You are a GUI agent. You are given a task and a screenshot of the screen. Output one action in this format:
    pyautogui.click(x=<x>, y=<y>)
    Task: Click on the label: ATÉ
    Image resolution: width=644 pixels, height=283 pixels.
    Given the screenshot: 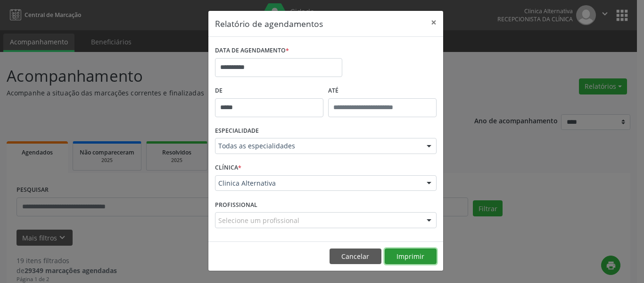 What is the action you would take?
    pyautogui.click(x=383, y=91)
    